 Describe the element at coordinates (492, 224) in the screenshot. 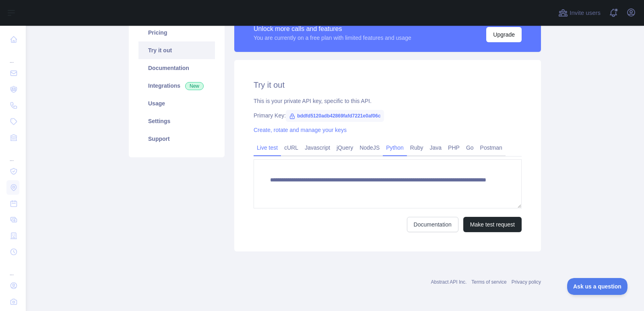

I see `button: Make test request` at that location.